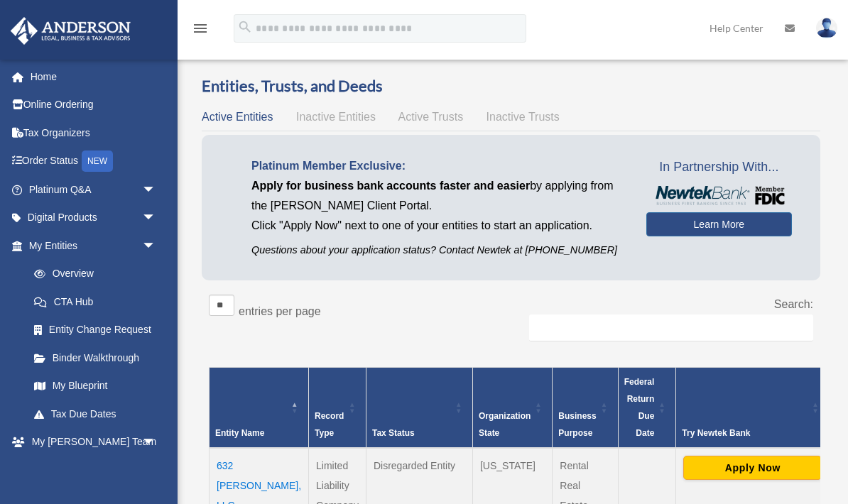  Describe the element at coordinates (438, 166) in the screenshot. I see `p: Platinum Member Exclusive:` at that location.